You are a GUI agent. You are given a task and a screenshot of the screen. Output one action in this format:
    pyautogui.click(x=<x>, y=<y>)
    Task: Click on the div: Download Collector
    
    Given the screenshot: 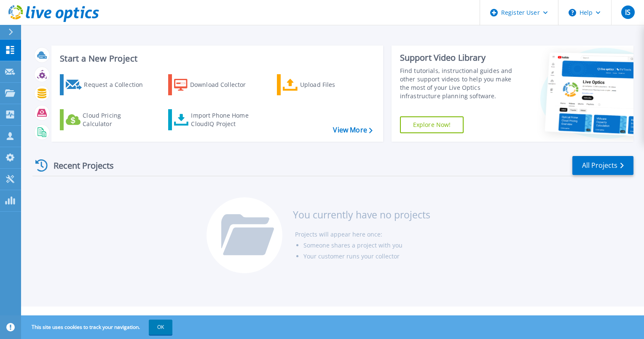 What is the action you would take?
    pyautogui.click(x=224, y=85)
    